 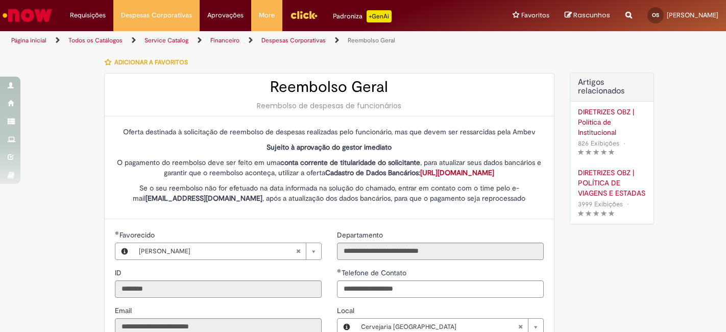 What do you see at coordinates (138, 235) in the screenshot?
I see `span: Necessários - Favorecido` at bounding box center [138, 235].